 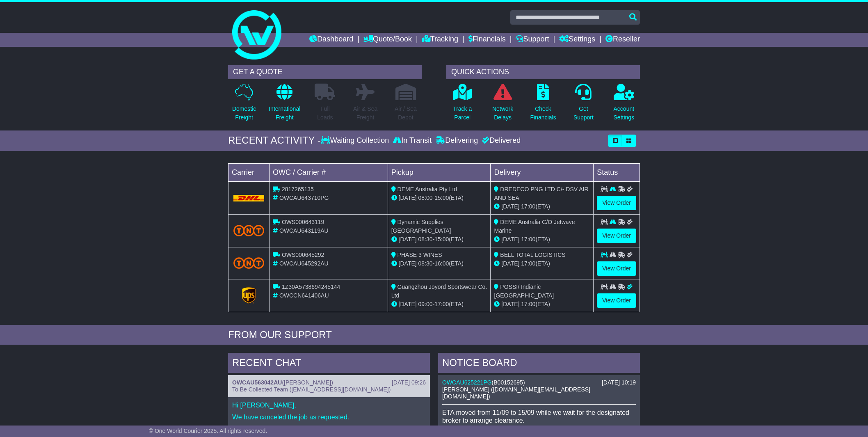 I want to click on img: DHL.png, so click(x=249, y=198).